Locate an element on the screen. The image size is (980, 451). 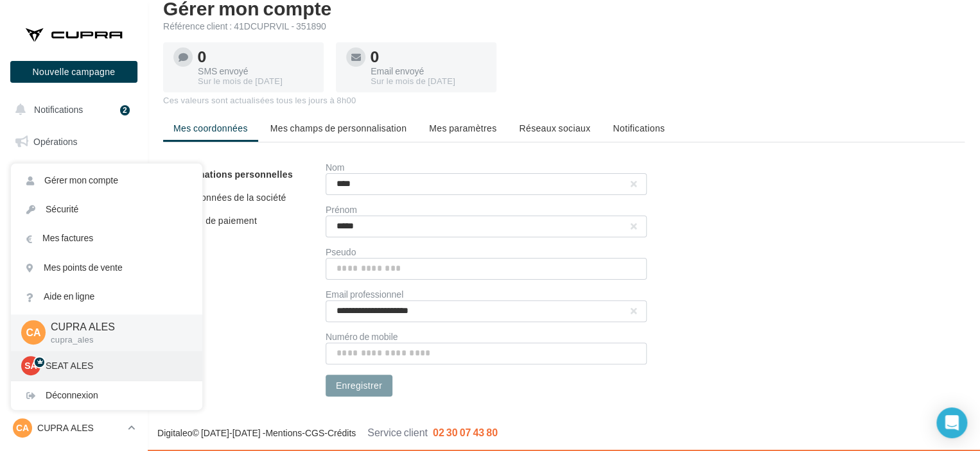
div: Open Intercom Messenger is located at coordinates (952, 423).